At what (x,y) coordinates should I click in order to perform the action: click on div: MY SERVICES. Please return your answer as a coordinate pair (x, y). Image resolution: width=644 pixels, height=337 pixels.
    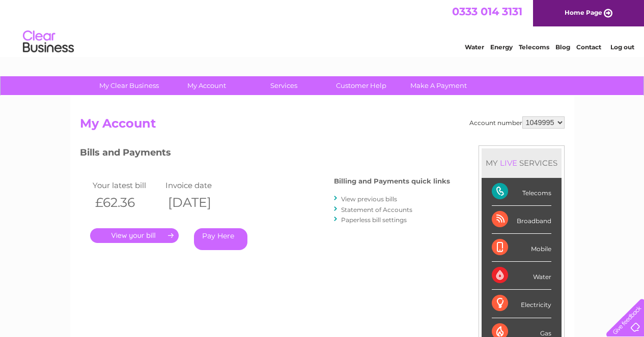
    Looking at the image, I should click on (521, 163).